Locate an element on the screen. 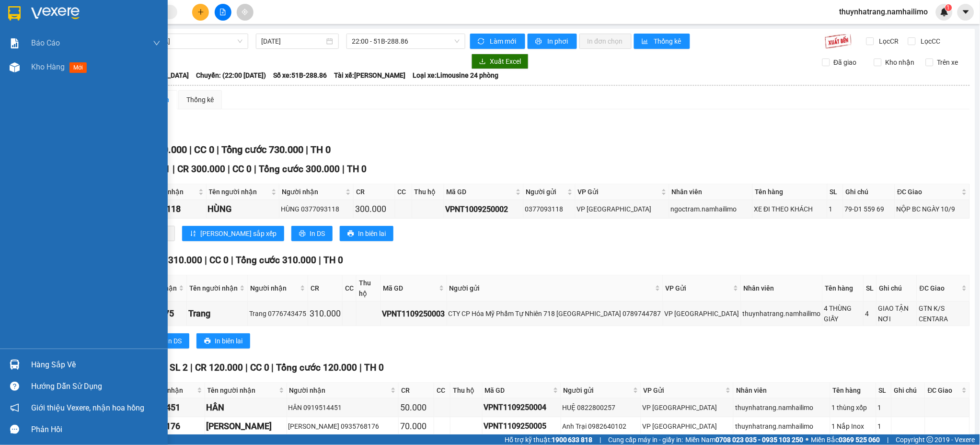 The image size is (980, 445). span: 22:00 - 51B-288.86 is located at coordinates (406, 41).